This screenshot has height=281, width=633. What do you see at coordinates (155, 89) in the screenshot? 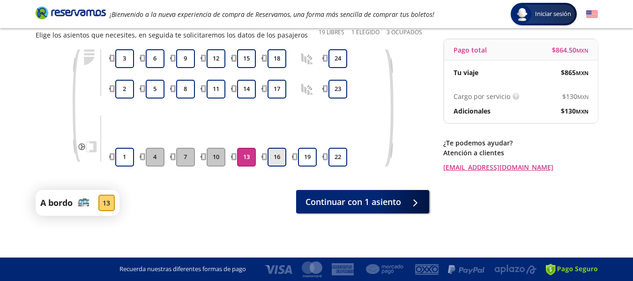
I see `button: 5` at bounding box center [155, 89].